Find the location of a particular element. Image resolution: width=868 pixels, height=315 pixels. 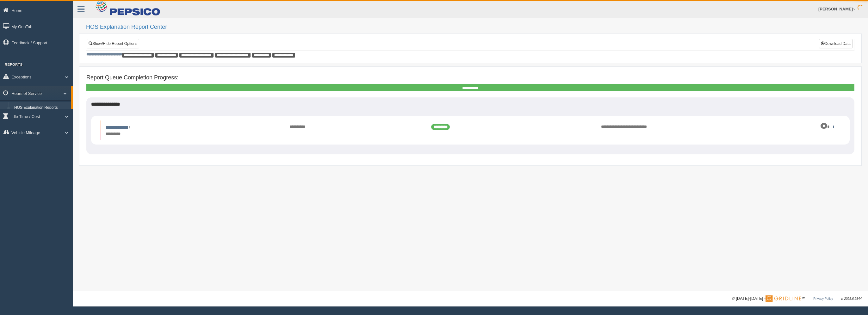

li: Expand is located at coordinates (471, 130).